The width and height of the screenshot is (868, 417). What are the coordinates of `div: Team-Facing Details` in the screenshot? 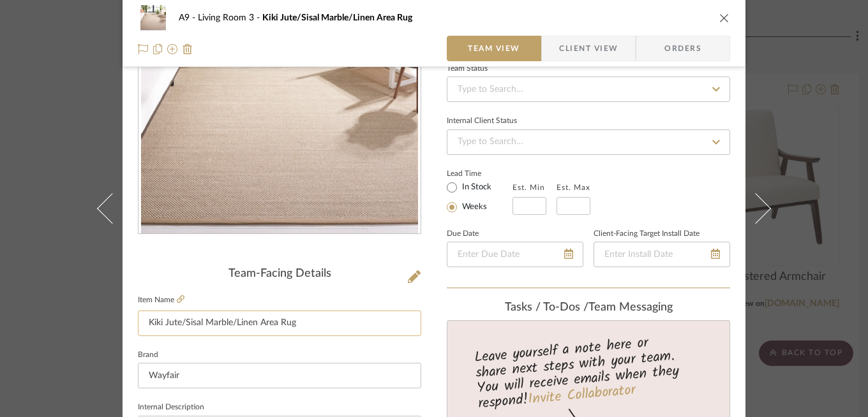 It's located at (280, 274).